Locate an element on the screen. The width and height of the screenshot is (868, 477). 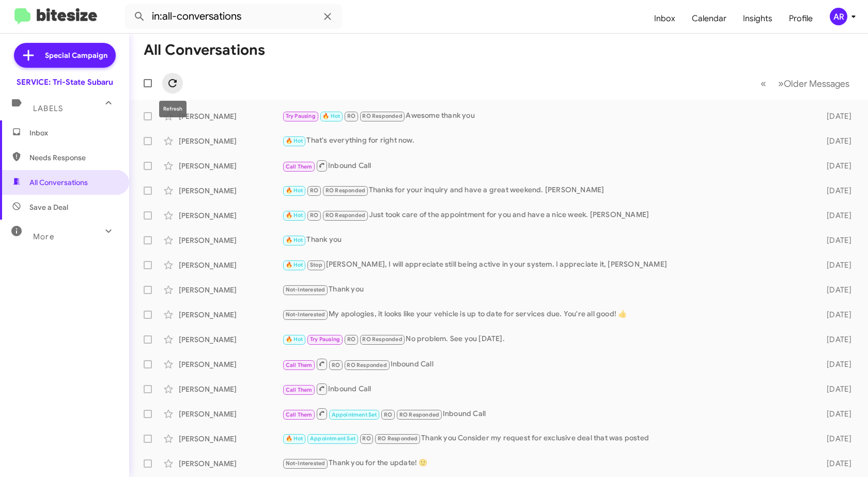
span: Special Campaign is located at coordinates (76, 55).